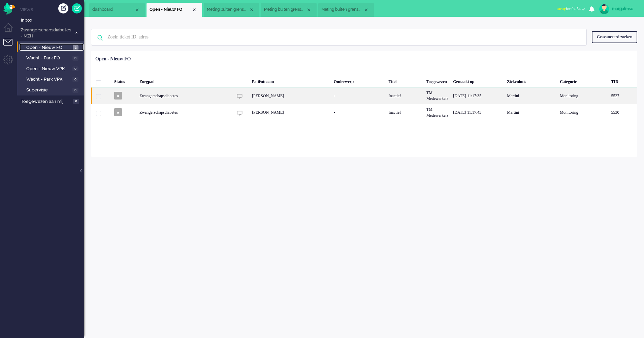  What do you see at coordinates (53, 20) in the screenshot?
I see `span: Inbox` at bounding box center [53, 20].